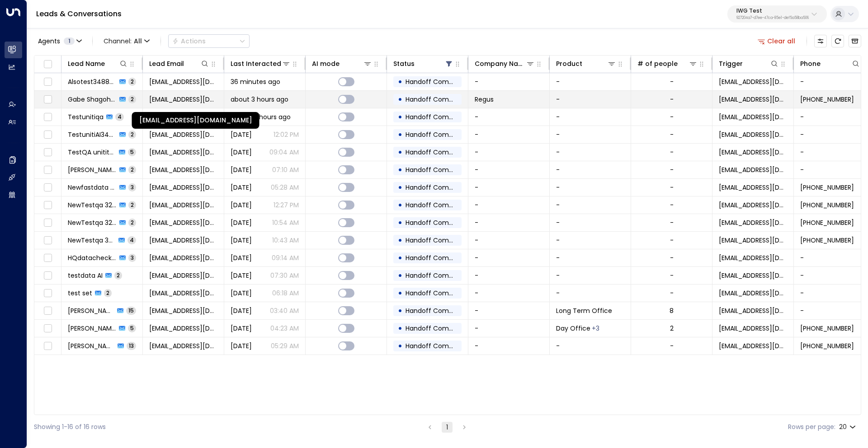 Image resolution: width=868 pixels, height=448 pixels. I want to click on span: Sep 08, 2025, so click(241, 328).